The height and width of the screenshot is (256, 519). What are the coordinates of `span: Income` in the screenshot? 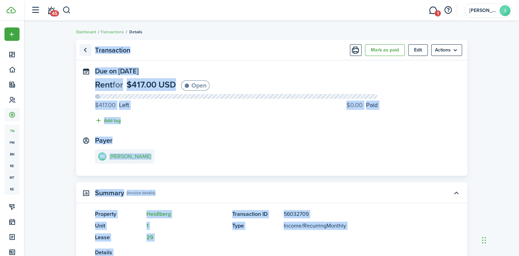 It's located at (293, 225).